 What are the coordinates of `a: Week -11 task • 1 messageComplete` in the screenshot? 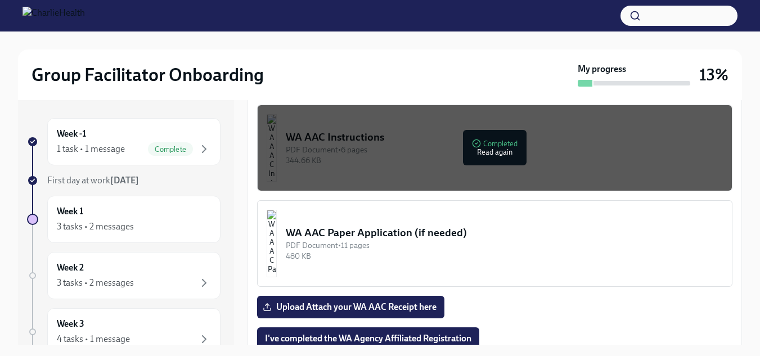 It's located at (124, 142).